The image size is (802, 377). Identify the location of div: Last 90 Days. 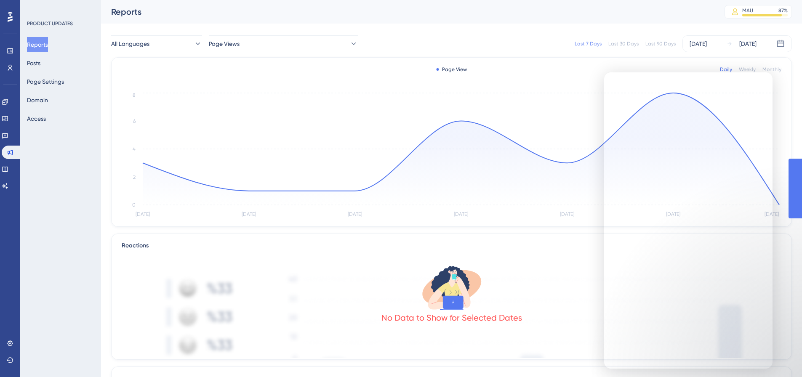
(660, 44).